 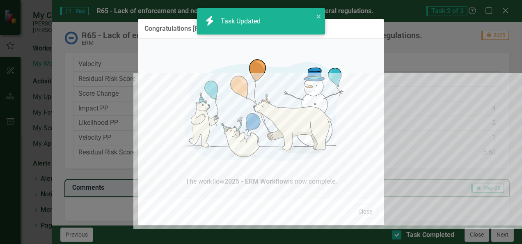 I want to click on strong: 2025 - ERM Workflow, so click(x=256, y=181).